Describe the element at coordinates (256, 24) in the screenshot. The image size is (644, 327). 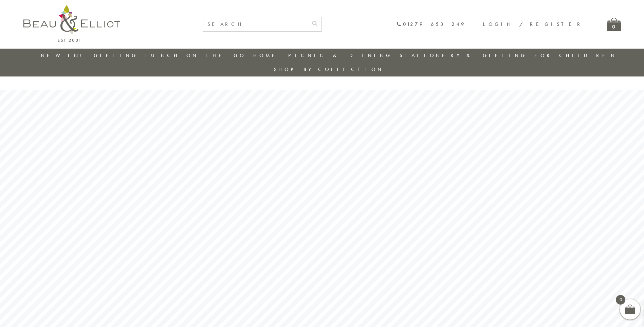
I see `input: SEARCH` at that location.